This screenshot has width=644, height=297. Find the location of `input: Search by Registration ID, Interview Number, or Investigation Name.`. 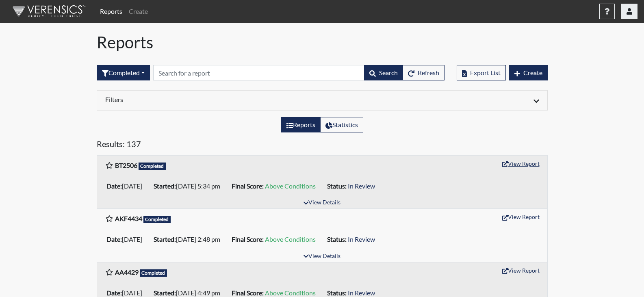

input: Search by Registration ID, Interview Number, or Investigation Name. is located at coordinates (259, 73).